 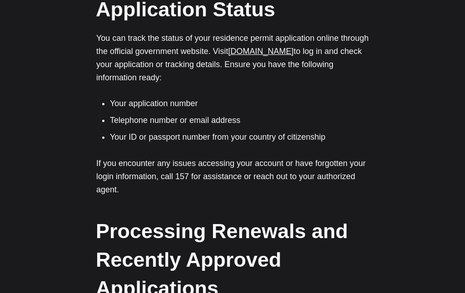 What do you see at coordinates (233, 58) in the screenshot?
I see `p: You can track the status of your residence permit application online through the official governm...` at bounding box center [233, 58].